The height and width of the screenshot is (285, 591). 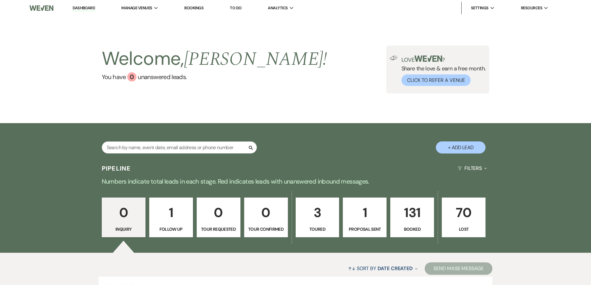 I want to click on img: weven-logo-green.svg, so click(x=428, y=59).